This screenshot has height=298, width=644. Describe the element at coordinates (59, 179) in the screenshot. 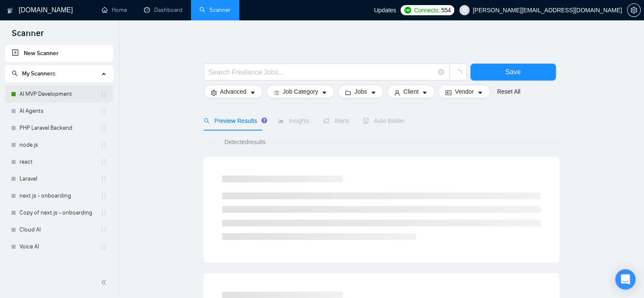

I see `li: Laravel` at that location.